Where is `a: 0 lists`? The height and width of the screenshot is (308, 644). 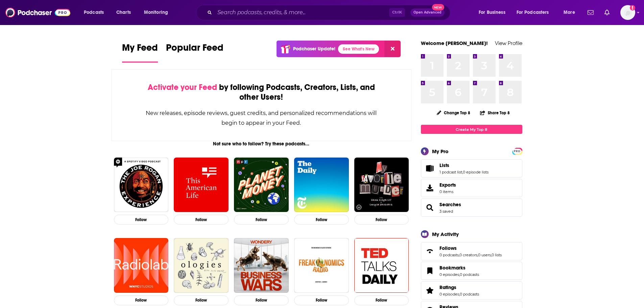
a: 0 lists is located at coordinates (497, 255).